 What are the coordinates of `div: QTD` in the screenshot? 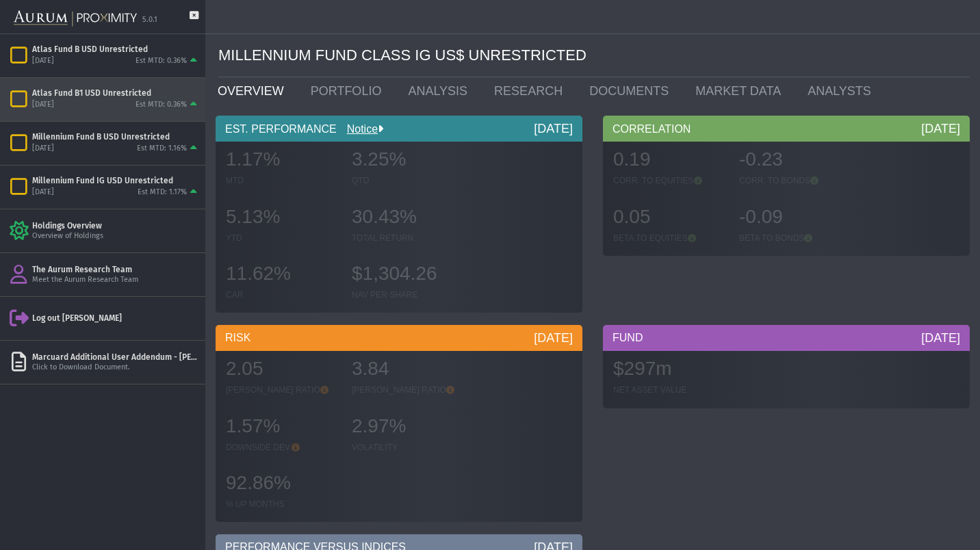 It's located at (408, 180).